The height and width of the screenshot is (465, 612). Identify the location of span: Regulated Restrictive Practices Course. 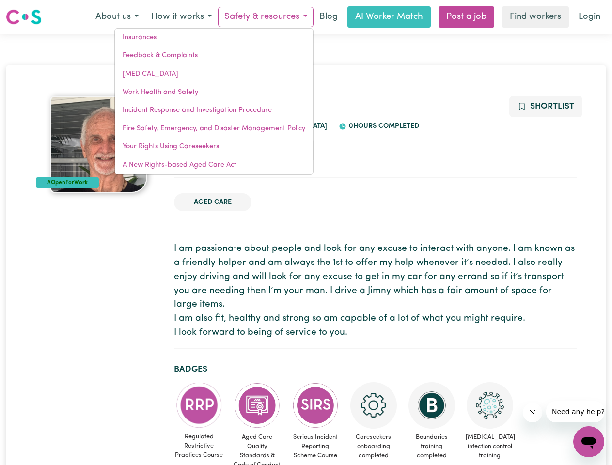
(199, 446).